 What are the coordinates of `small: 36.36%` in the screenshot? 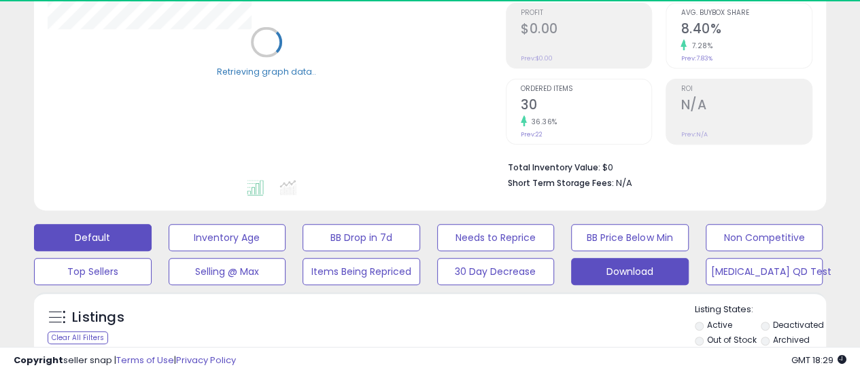 It's located at (542, 122).